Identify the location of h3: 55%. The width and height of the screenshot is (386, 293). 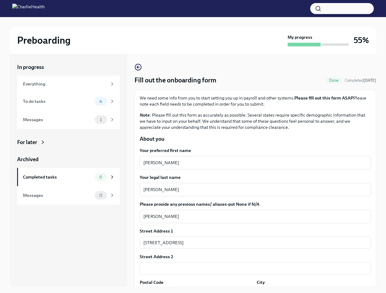
(361, 40).